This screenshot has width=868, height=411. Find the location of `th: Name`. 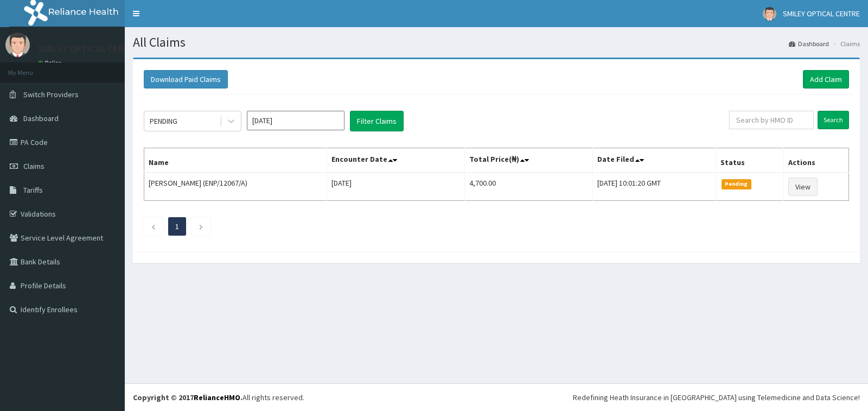

th: Name is located at coordinates (235, 161).